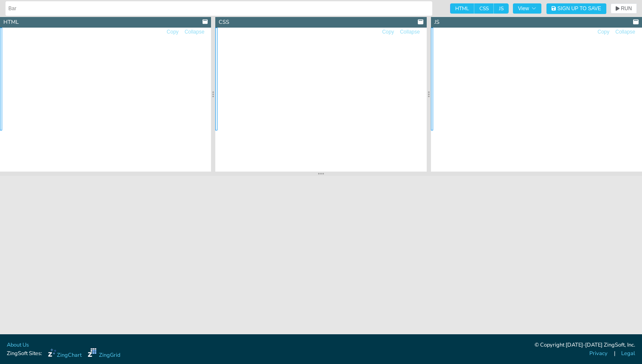  What do you see at coordinates (527, 8) in the screenshot?
I see `button: View` at bounding box center [527, 8].